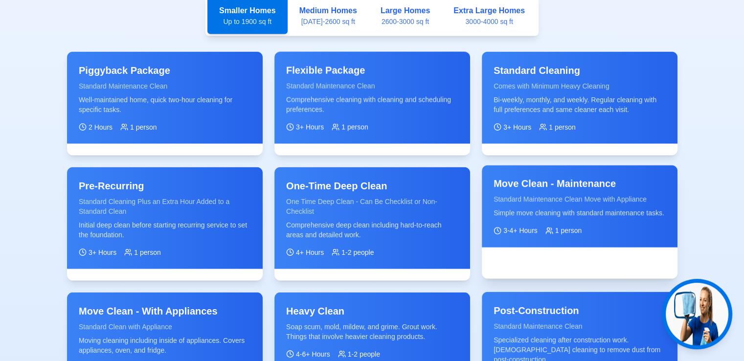  Describe the element at coordinates (309, 252) in the screenshot. I see `span: 4+ Hours` at that location.